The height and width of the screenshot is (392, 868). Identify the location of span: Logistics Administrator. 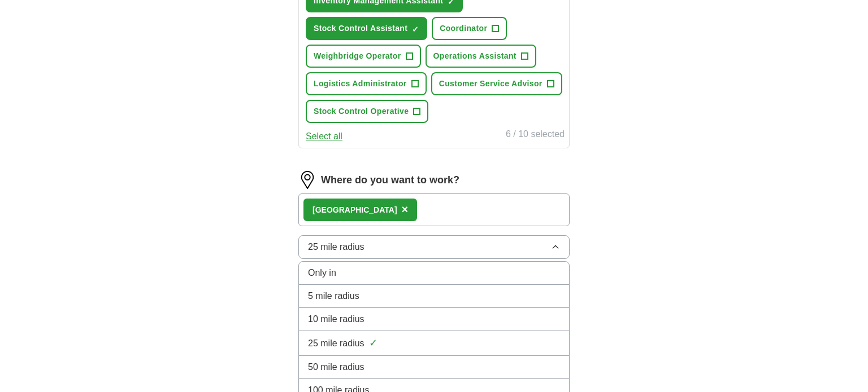
(359, 83).